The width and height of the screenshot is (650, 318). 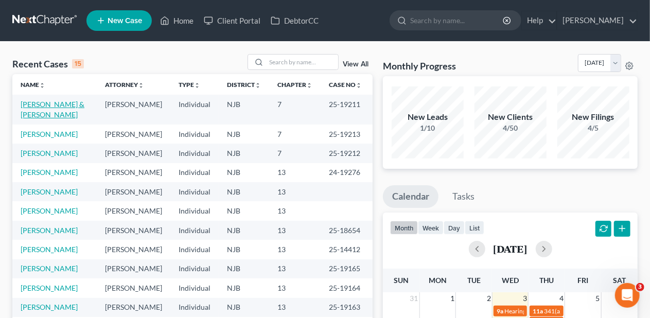 What do you see at coordinates (583, 280) in the screenshot?
I see `span: Fri` at bounding box center [583, 280].